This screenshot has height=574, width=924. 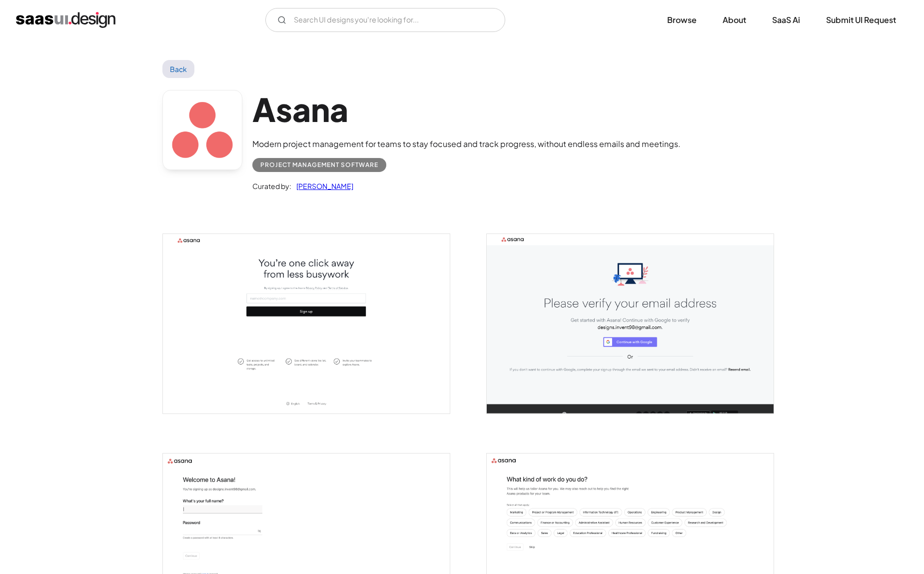 I want to click on h1: Asana, so click(x=466, y=109).